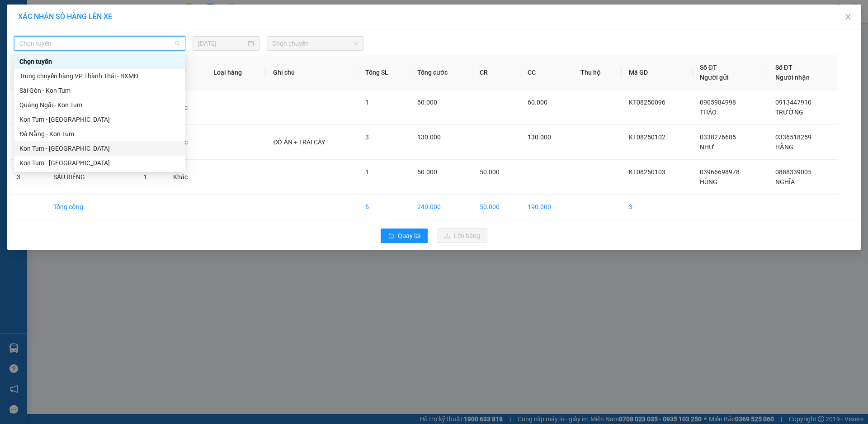 The image size is (868, 424). I want to click on span: THẢO, so click(707, 113).